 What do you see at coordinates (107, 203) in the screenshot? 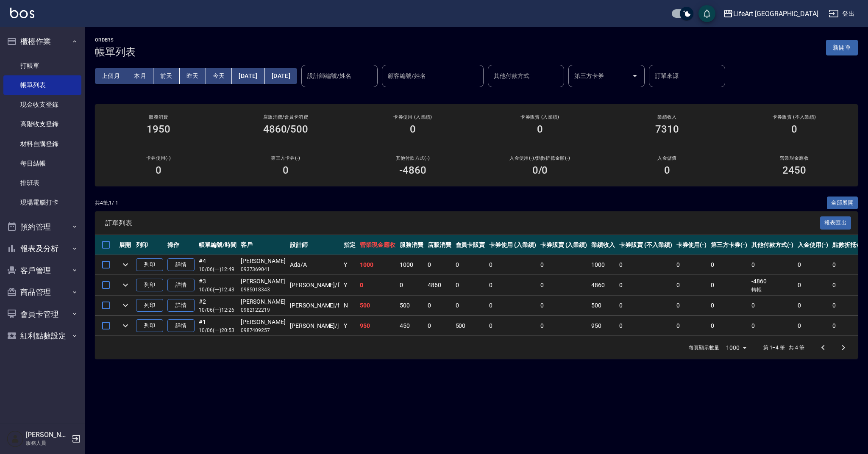
I see `p: 共 4 筆, 1 / 1` at bounding box center [107, 203].